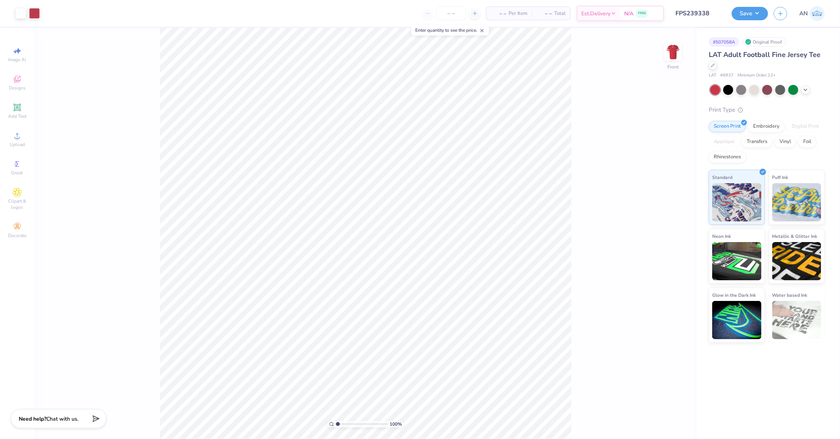 This screenshot has height=439, width=840. Describe the element at coordinates (727, 75) in the screenshot. I see `span: # 6937` at that location.